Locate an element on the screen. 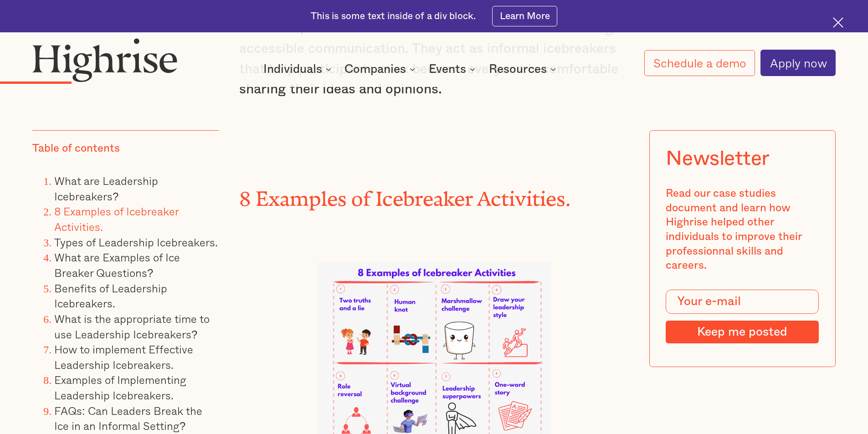  div: Newsletter is located at coordinates (718, 159).